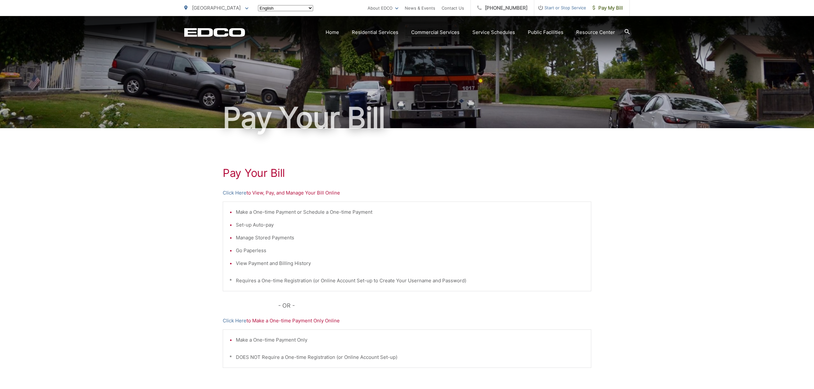 This screenshot has width=814, height=389. I want to click on a: Contact Us, so click(453, 8).